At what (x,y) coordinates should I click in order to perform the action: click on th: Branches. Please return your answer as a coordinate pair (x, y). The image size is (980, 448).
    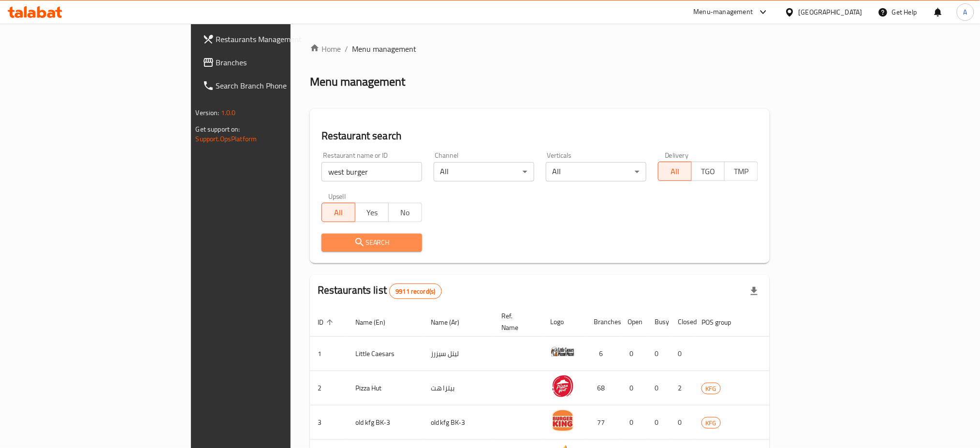
    Looking at the image, I should click on (603, 321).